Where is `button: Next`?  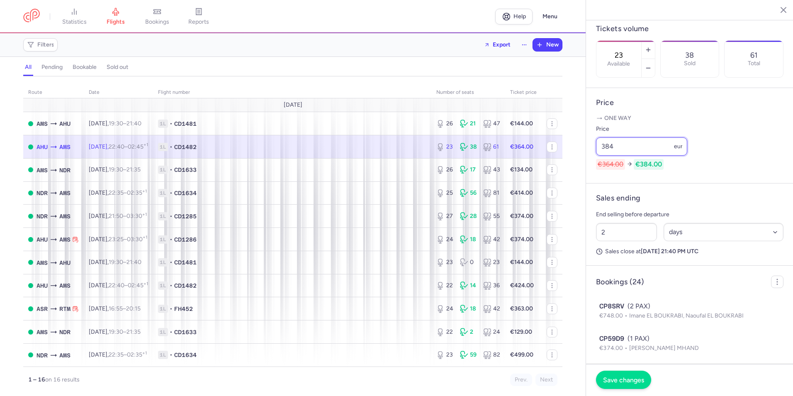 button: Next is located at coordinates (546, 380).